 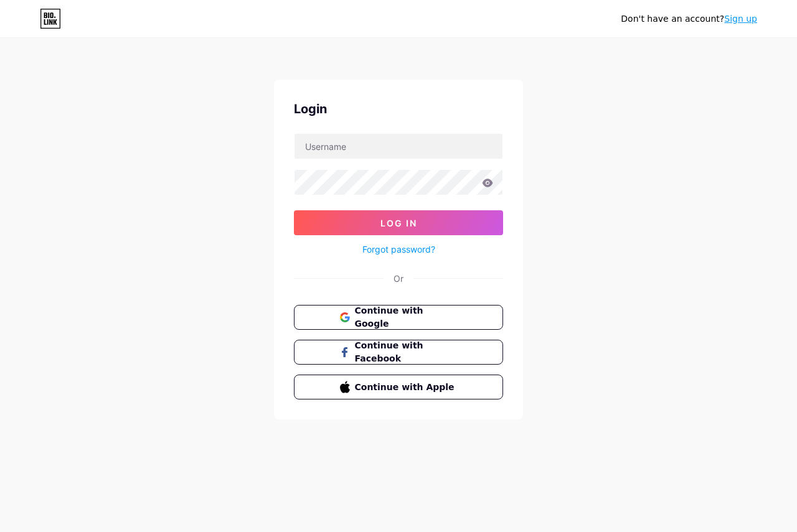 What do you see at coordinates (406, 387) in the screenshot?
I see `span: Continue with Apple` at bounding box center [406, 387].